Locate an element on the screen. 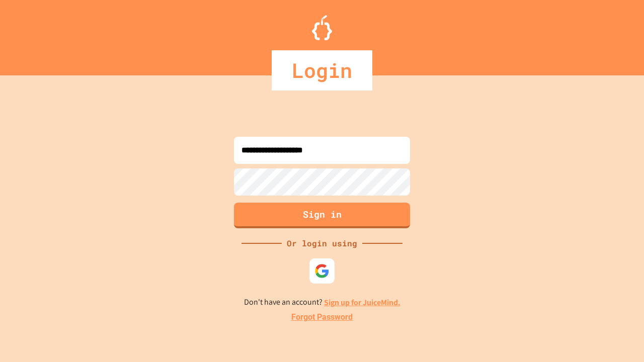 Image resolution: width=644 pixels, height=362 pixels. a: Forgot Password is located at coordinates (322, 317).